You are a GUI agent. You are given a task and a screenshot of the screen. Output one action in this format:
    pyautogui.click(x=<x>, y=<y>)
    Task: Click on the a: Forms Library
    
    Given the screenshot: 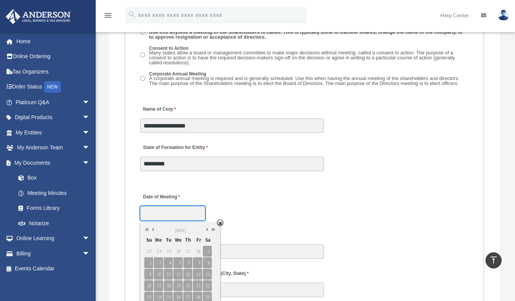 What is the action you would take?
    pyautogui.click(x=56, y=208)
    